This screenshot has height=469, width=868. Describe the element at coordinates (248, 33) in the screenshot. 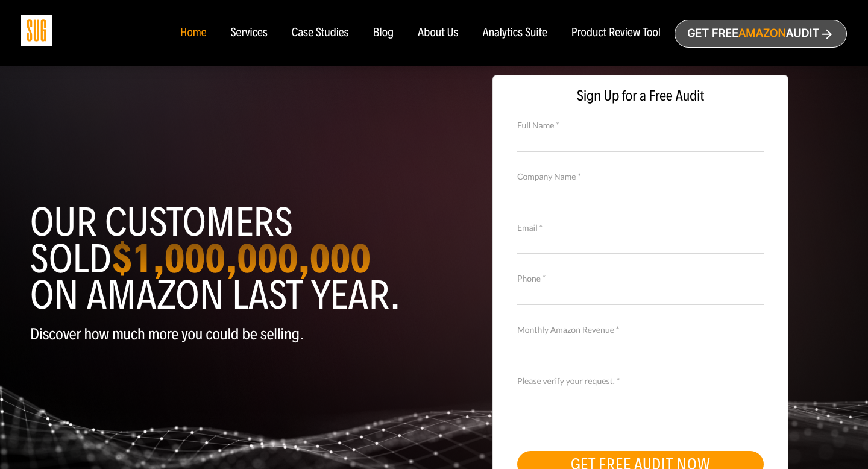

I see `div: Services` at that location.